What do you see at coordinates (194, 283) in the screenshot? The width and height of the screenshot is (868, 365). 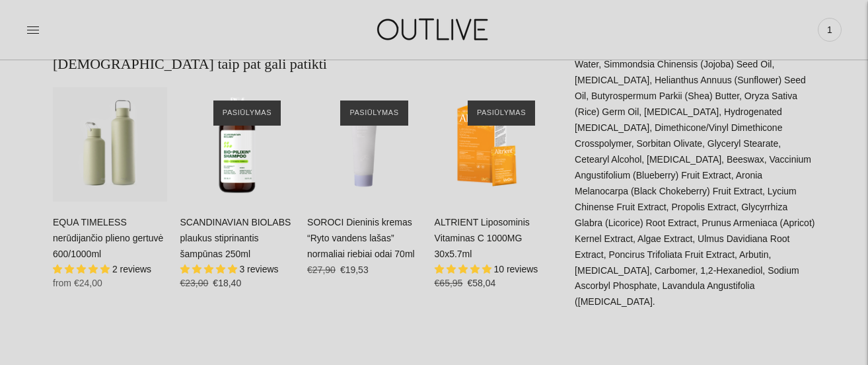 I see `s: €23,00` at bounding box center [194, 283].